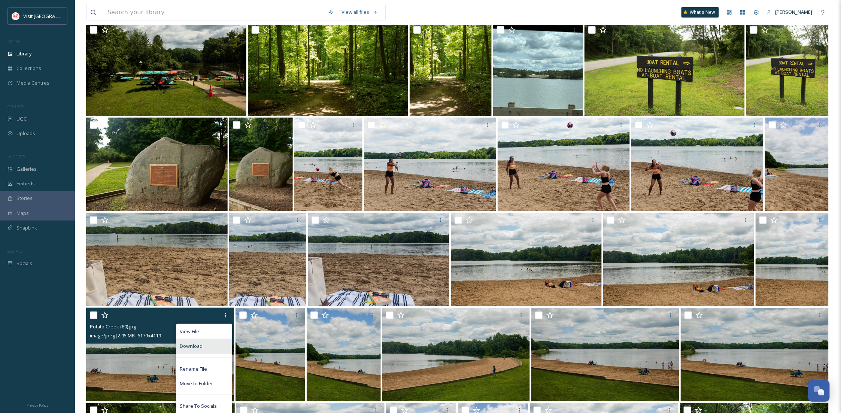 The height and width of the screenshot is (413, 841). Describe the element at coordinates (190, 331) in the screenshot. I see `span: View File` at that location.